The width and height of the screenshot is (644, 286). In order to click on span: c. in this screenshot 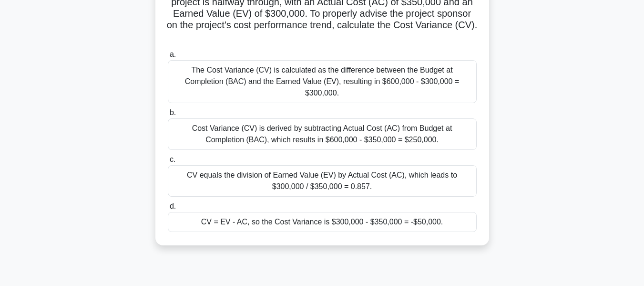, I will do `click(173, 159)`.